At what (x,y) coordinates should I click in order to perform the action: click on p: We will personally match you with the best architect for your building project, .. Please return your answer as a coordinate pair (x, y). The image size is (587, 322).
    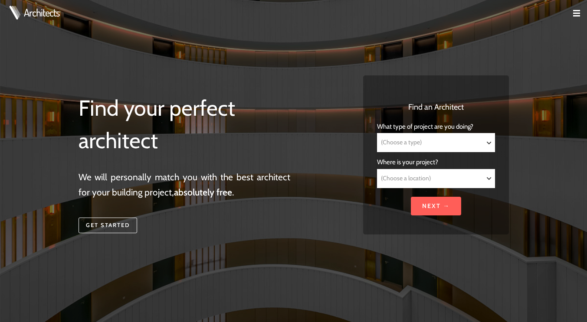
    Looking at the image, I should click on (184, 185).